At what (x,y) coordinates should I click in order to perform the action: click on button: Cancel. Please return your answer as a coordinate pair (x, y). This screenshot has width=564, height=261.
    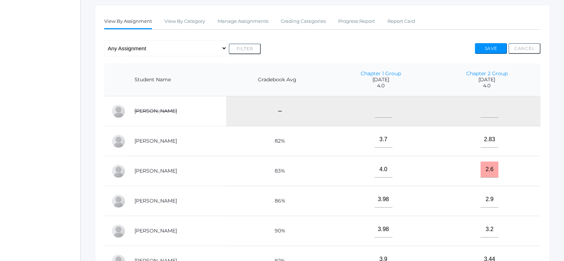
    Looking at the image, I should click on (524, 49).